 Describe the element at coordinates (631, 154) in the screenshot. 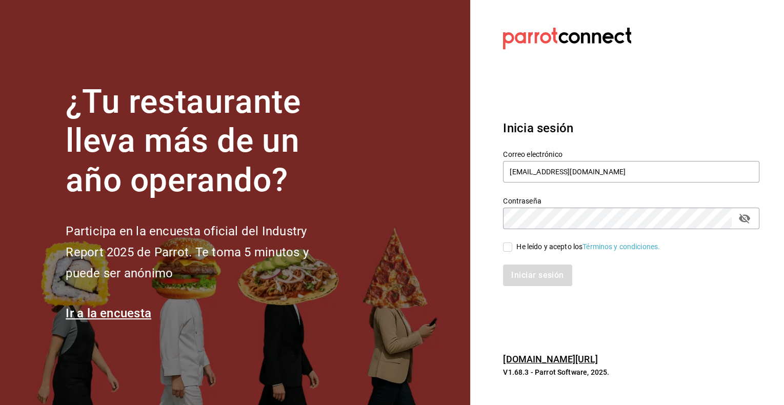

I see `label: Correo electrónico` at that location.